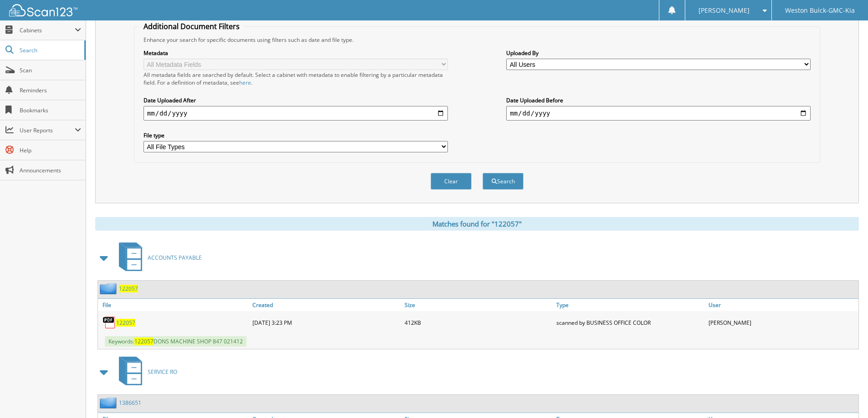  What do you see at coordinates (477, 40) in the screenshot?
I see `div: Enhance your search for specific documents using filters such as date and file type.` at bounding box center [477, 40].